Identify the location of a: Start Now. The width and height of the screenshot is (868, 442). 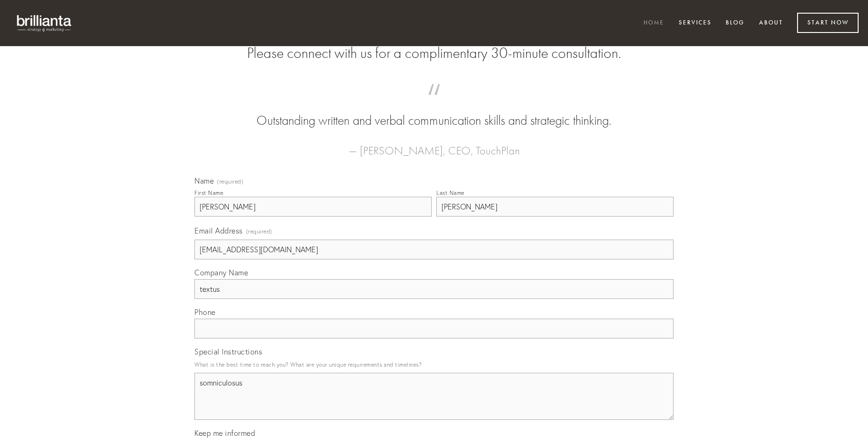
(828, 22).